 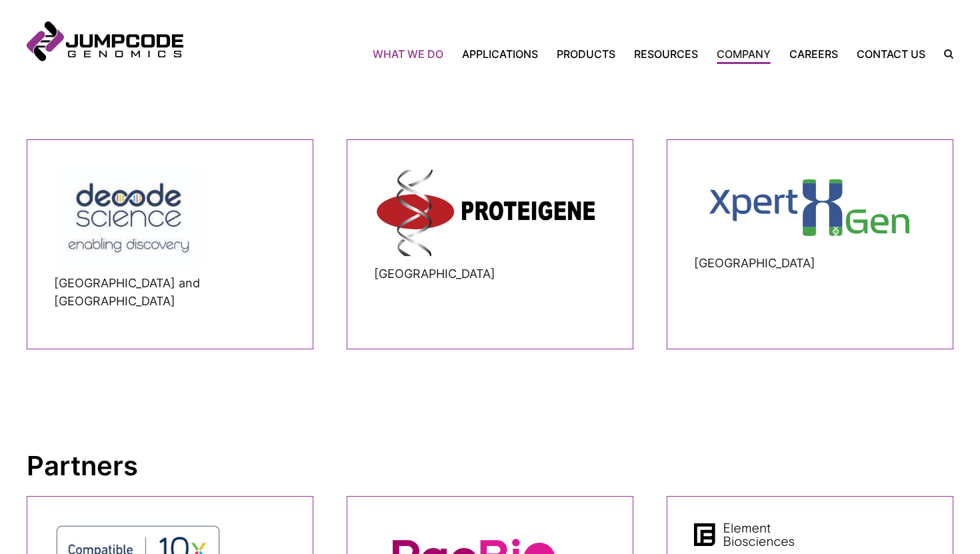 I want to click on a: Resources, so click(x=666, y=54).